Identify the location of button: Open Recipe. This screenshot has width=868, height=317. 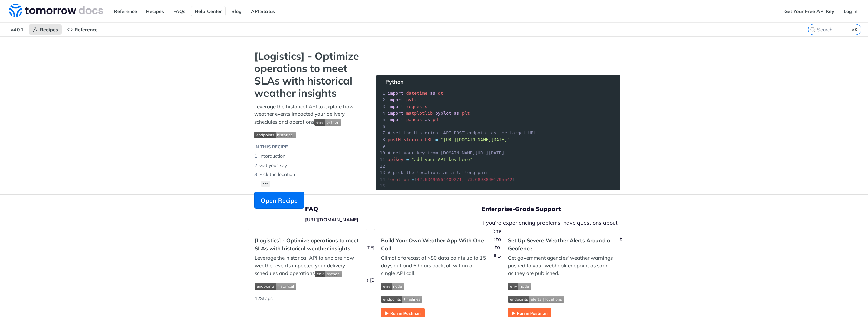
(279, 200).